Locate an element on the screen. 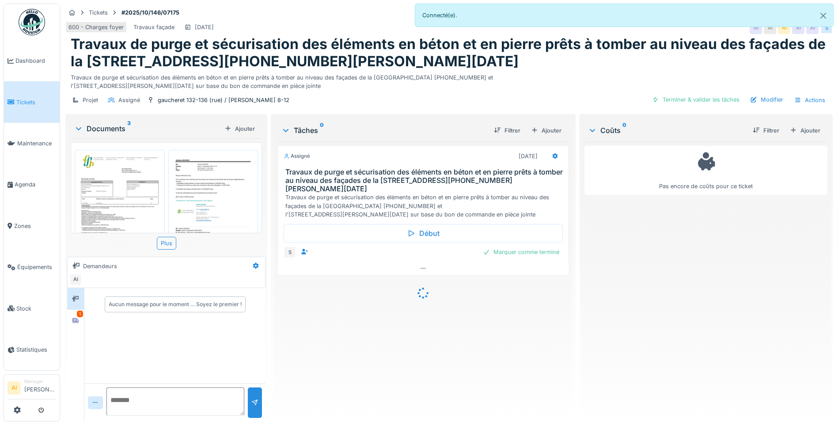  div: Terminer & valider les tâches is located at coordinates (696, 99).